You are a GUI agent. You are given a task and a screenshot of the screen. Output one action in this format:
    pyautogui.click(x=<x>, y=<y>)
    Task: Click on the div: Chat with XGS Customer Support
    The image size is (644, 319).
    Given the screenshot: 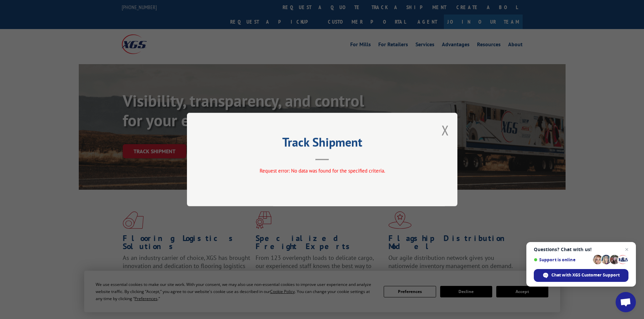 What is the action you would take?
    pyautogui.click(x=581, y=276)
    